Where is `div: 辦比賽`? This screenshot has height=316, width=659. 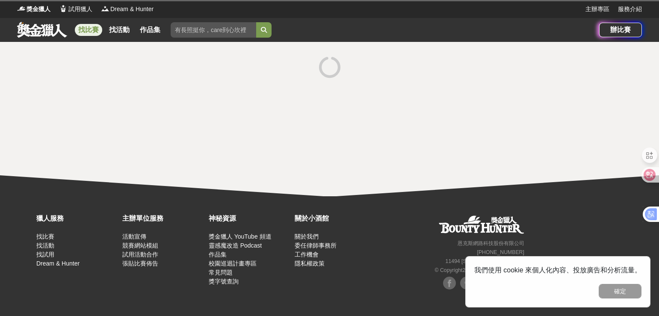
div: 辦比賽 is located at coordinates (621, 30).